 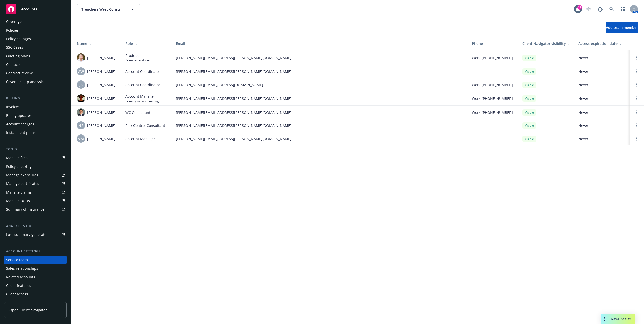 I want to click on div: Access expiration date, so click(x=602, y=43).